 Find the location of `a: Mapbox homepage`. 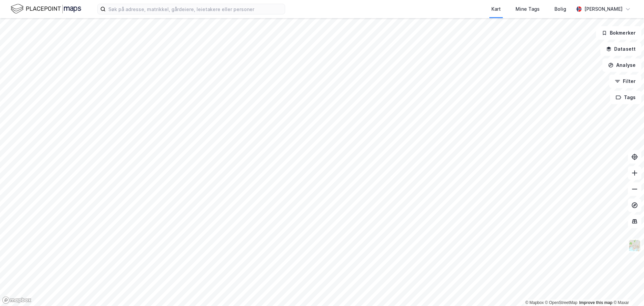

a: Mapbox homepage is located at coordinates (17, 300).